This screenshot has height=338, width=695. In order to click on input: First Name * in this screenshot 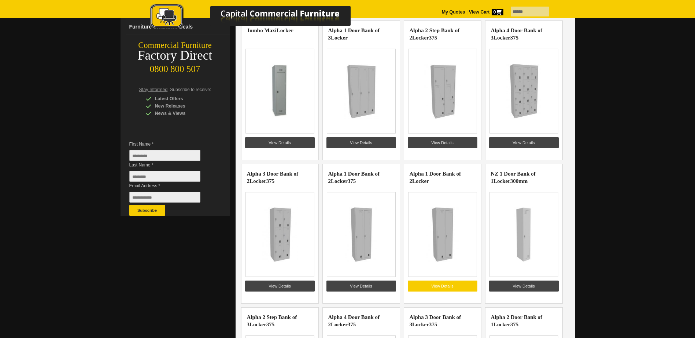, I will do `click(165, 156)`.